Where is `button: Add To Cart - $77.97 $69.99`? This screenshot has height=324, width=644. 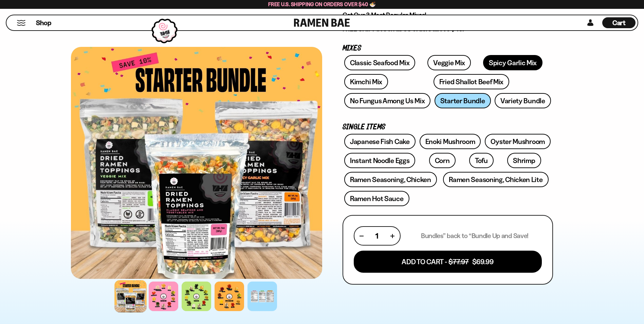
button: Add To Cart - $77.97 $69.99 is located at coordinates (448, 261).